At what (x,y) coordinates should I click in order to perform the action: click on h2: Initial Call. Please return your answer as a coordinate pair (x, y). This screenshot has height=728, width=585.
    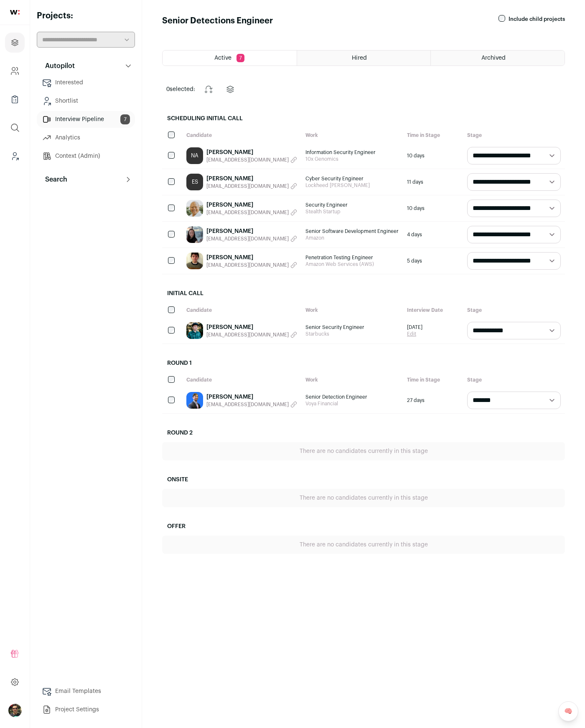
    Looking at the image, I should click on (364, 294).